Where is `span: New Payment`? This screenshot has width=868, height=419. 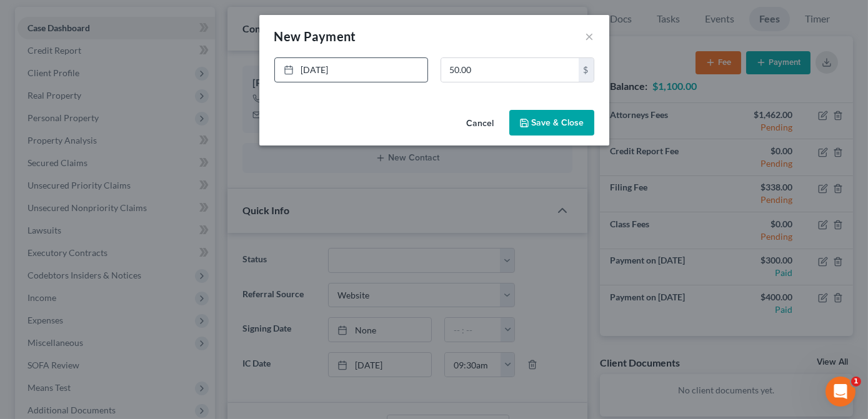 span: New Payment is located at coordinates (315, 36).